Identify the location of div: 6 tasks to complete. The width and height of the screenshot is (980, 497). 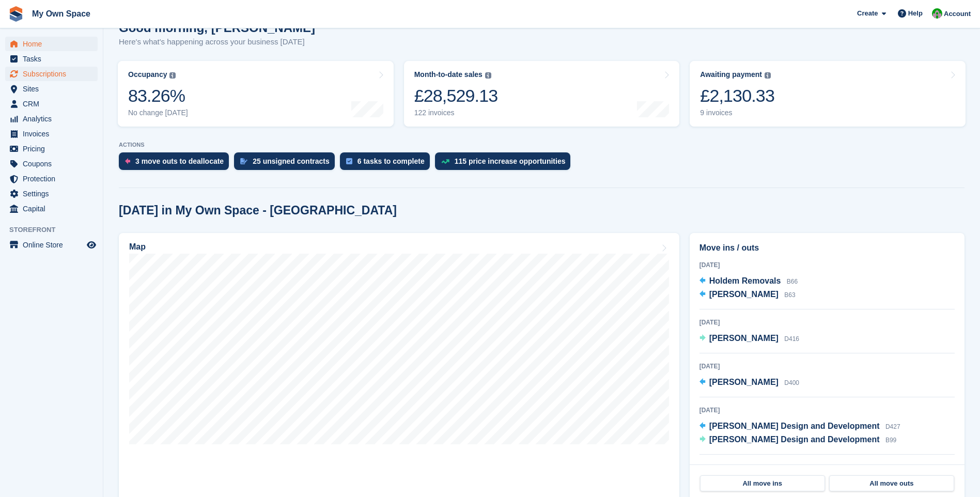
(391, 161).